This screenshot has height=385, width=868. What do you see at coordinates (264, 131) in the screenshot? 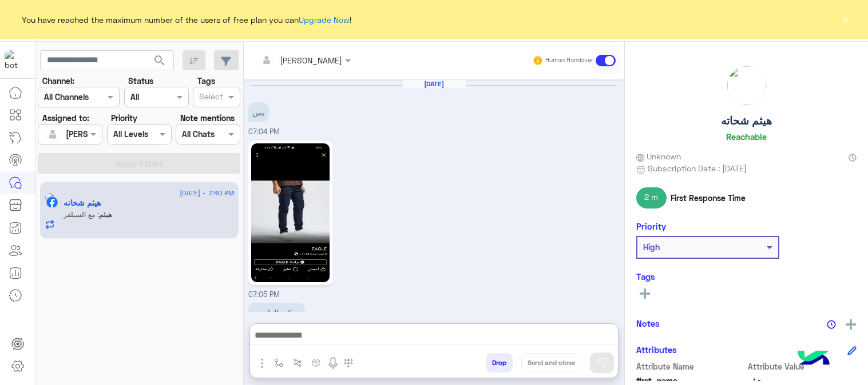
I see `span: 07:04 PM` at bounding box center [264, 131].